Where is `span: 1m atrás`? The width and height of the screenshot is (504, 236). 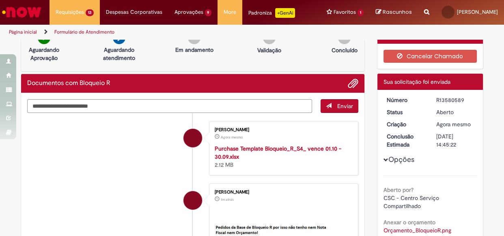
span: 1m atrás is located at coordinates (227, 200).